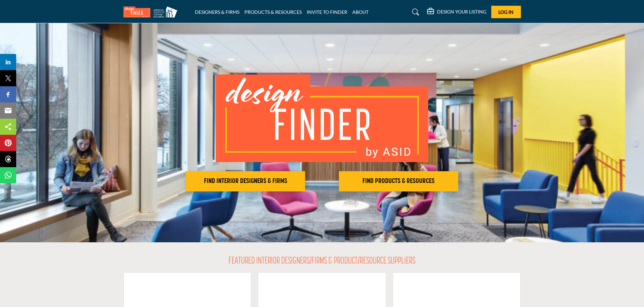 Image resolution: width=644 pixels, height=307 pixels. Describe the element at coordinates (506, 12) in the screenshot. I see `span: Log In` at that location.